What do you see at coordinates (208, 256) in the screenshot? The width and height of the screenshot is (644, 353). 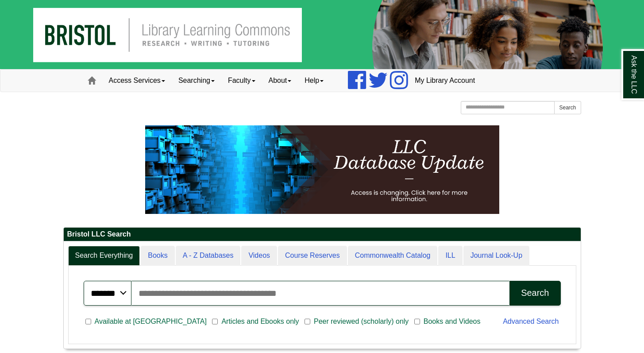 I see `a: A - Z Databases` at bounding box center [208, 256].